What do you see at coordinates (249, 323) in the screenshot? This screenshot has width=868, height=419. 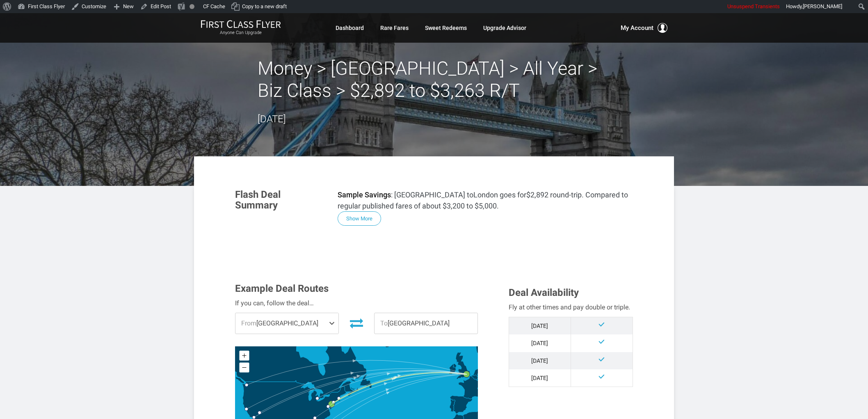 I see `span: From` at bounding box center [249, 323].